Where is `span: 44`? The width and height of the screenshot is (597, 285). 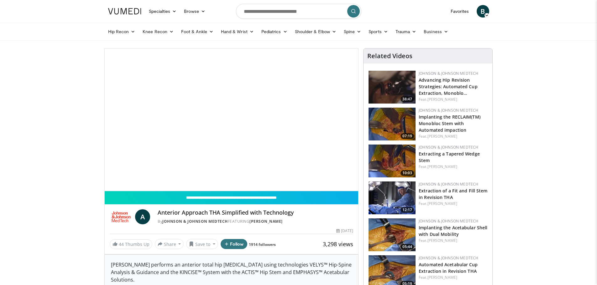
span: 44 is located at coordinates (121, 244).